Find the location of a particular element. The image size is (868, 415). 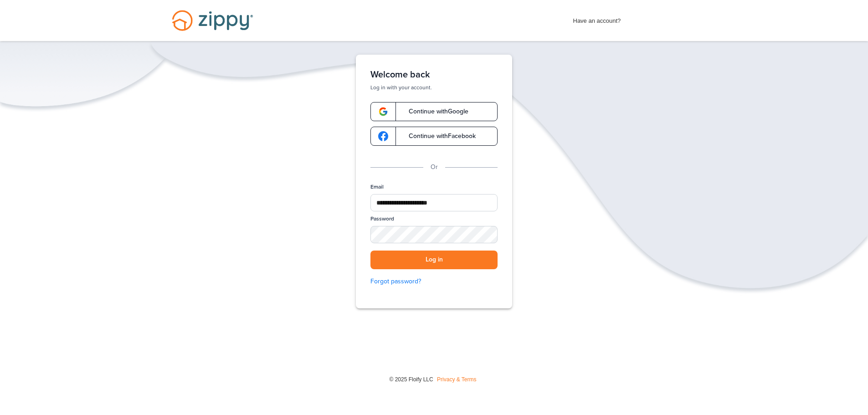

a: Privacy & Terms is located at coordinates (457, 379).